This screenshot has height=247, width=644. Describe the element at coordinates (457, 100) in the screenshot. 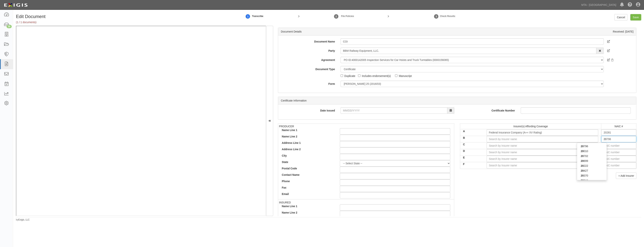

I see `div: Certificate Information` at that location.